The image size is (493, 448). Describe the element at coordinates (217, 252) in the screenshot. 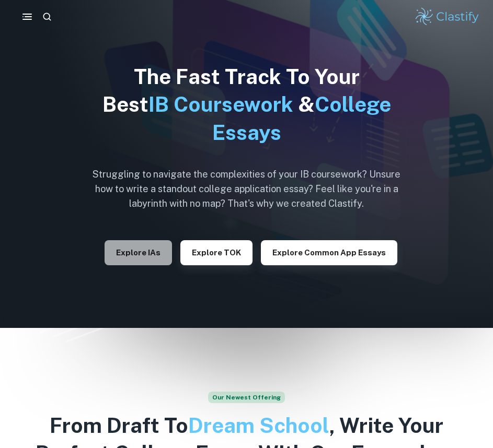

I see `button: Explore TOK` at that location.